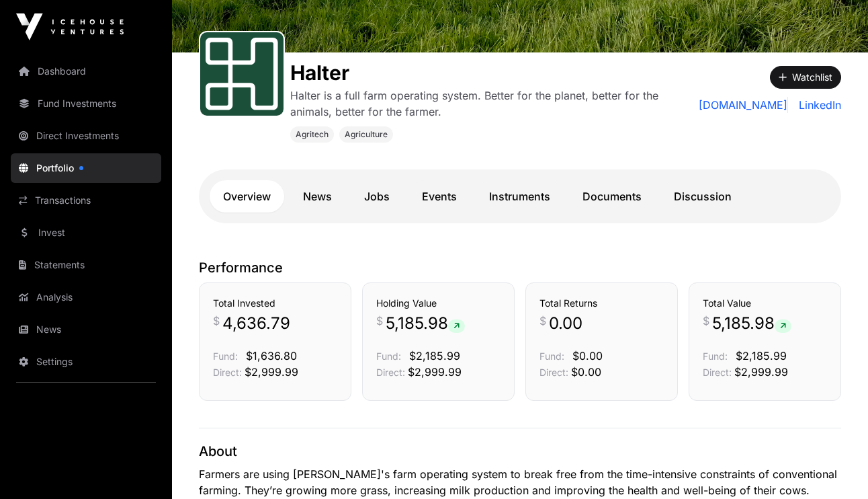 This screenshot has height=499, width=868. I want to click on a: LinkedIn, so click(817, 105).